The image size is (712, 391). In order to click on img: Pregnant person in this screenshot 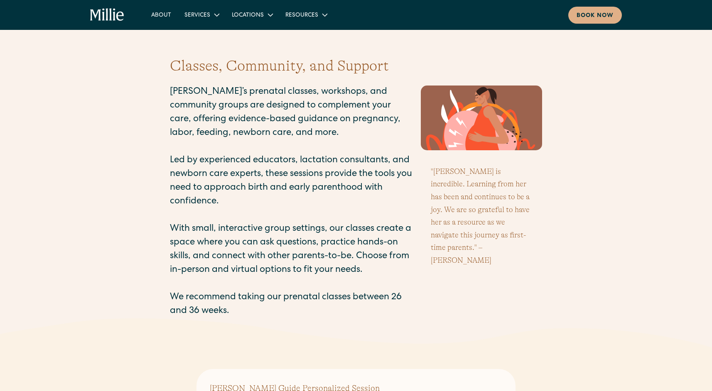, I will do `click(482, 118)`.